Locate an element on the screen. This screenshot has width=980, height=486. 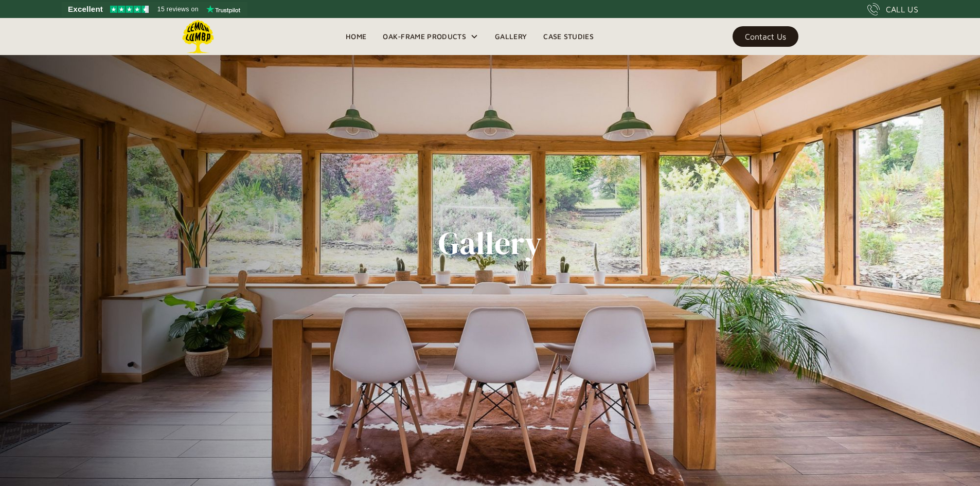
a: Home is located at coordinates (356, 36).